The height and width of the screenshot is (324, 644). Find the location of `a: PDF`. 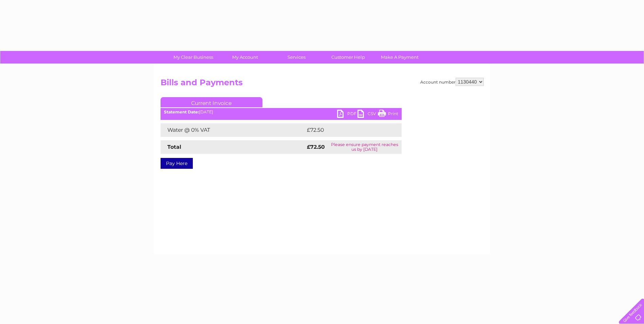

a: PDF is located at coordinates (347, 114).